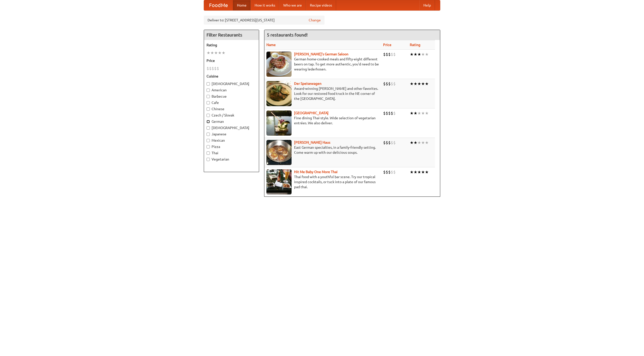 This screenshot has height=356, width=644. What do you see at coordinates (208, 115) in the screenshot?
I see `input: Czech / Slovak` at bounding box center [208, 115].